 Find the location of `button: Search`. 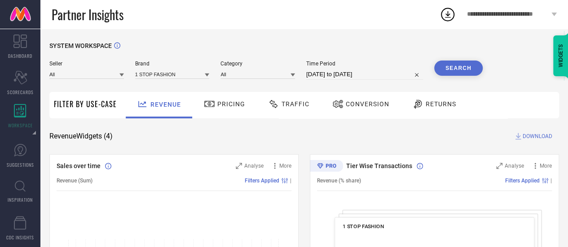

button: Search is located at coordinates (458, 68).